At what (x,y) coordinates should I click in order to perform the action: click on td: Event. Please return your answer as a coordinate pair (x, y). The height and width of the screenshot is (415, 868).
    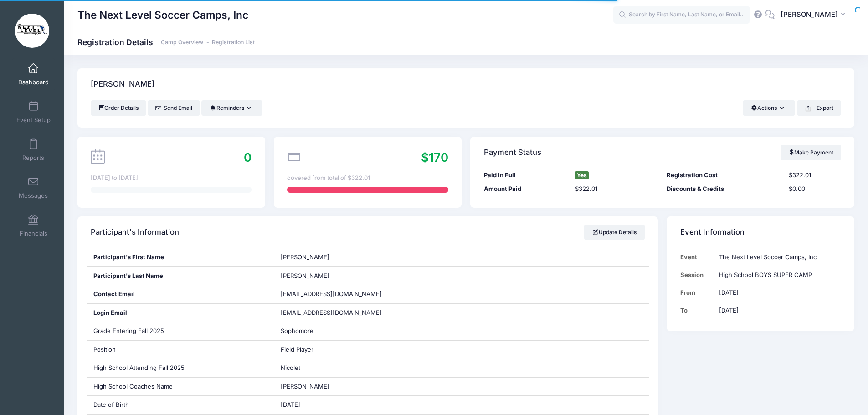
    Looking at the image, I should click on (697, 257).